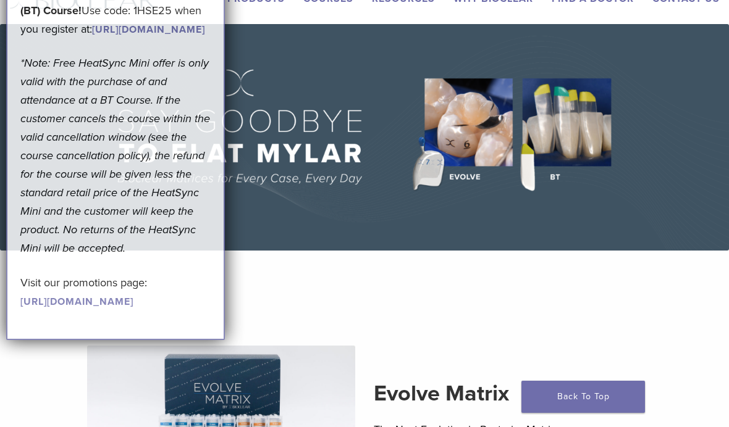 The width and height of the screenshot is (729, 427). I want to click on h2: Evolve Matrix, so click(508, 394).